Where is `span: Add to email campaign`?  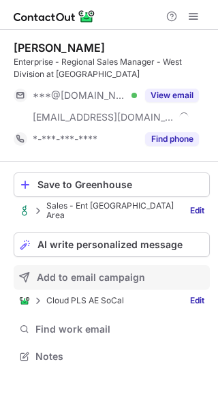
span: Add to email campaign is located at coordinates (91, 277).